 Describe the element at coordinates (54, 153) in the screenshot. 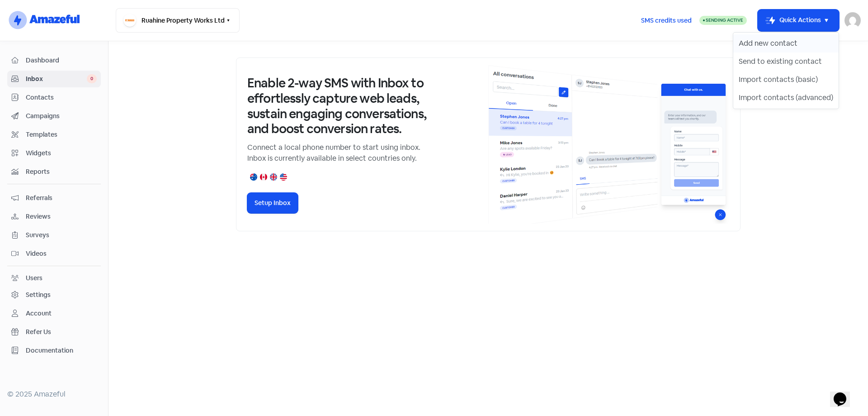

I see `a: Widgets` at that location.